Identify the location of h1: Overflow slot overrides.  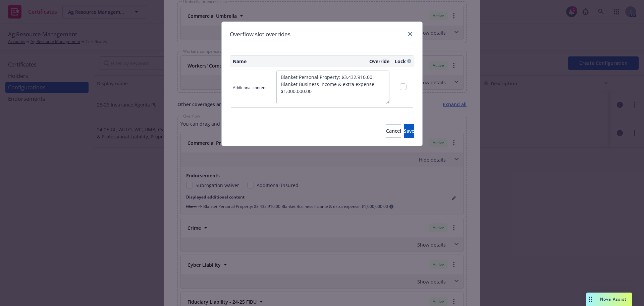
(260, 34).